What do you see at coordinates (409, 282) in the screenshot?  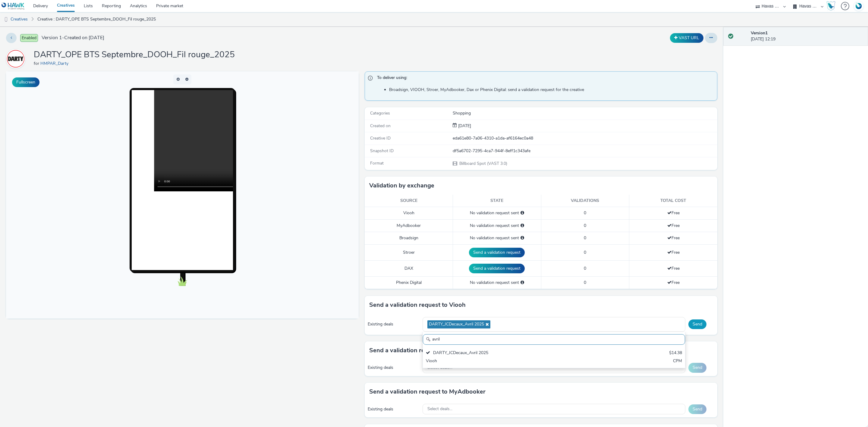 I see `td: Phenix Digital` at bounding box center [409, 282].